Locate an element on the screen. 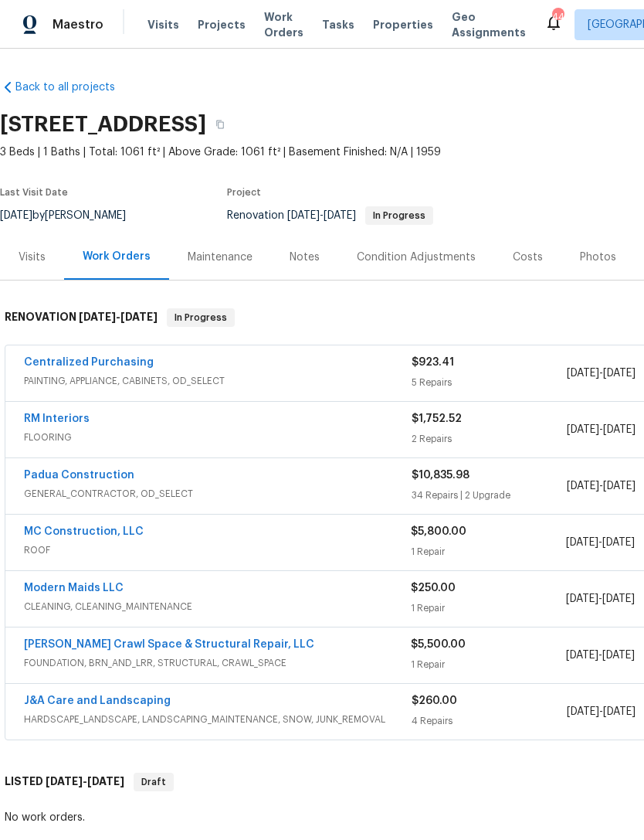 This screenshot has width=644, height=840. h6: RENOVATION is located at coordinates (81, 318).